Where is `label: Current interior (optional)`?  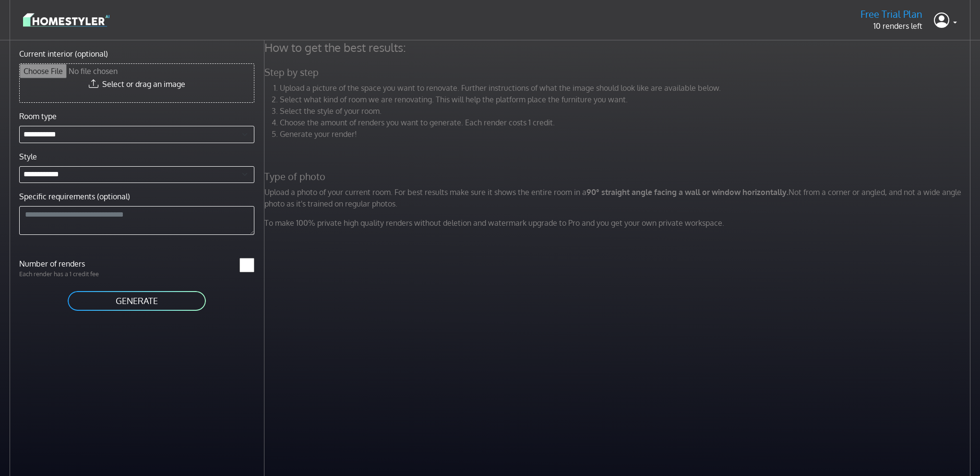
label: Current interior (optional) is located at coordinates (64, 54).